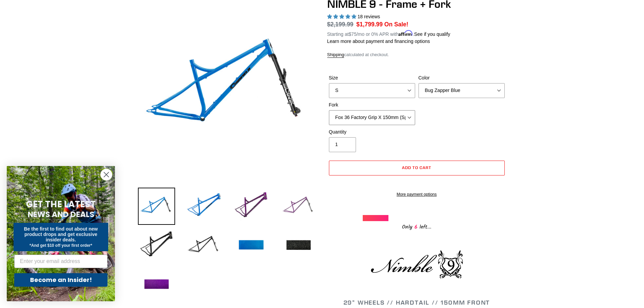  What do you see at coordinates (379, 41) in the screenshot?
I see `a: Learn more about payment and financing options` at bounding box center [379, 41].